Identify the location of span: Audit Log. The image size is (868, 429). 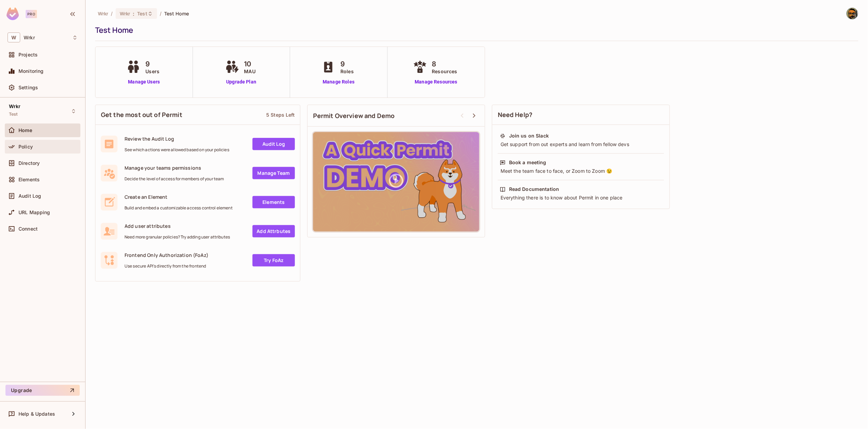
(30, 196).